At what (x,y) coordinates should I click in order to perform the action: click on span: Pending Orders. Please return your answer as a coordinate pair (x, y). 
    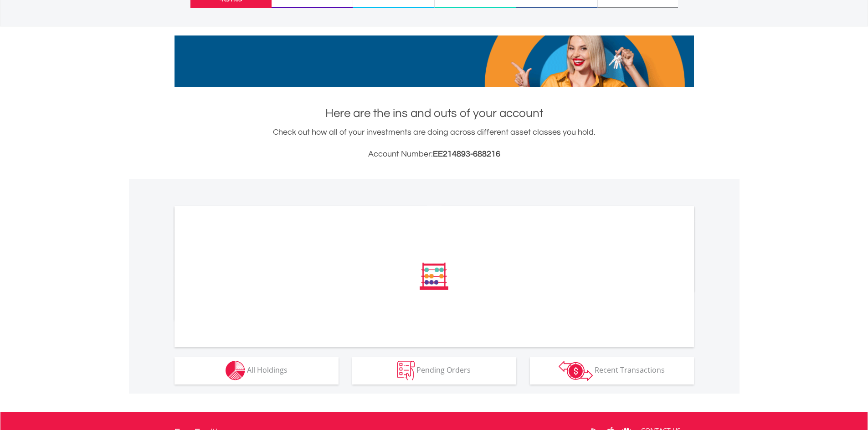
    Looking at the image, I should click on (443, 370).